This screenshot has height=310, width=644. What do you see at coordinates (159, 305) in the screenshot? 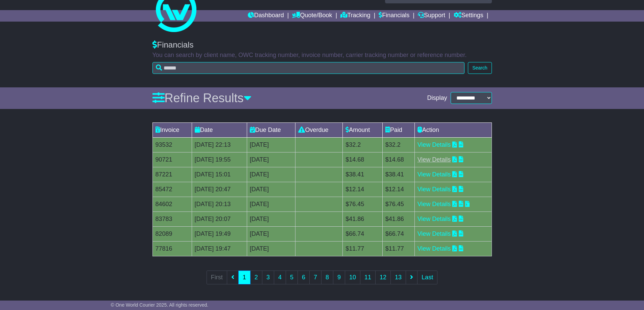
I see `span: © One World Courier 2025. All rights reserved.` at bounding box center [159, 305].